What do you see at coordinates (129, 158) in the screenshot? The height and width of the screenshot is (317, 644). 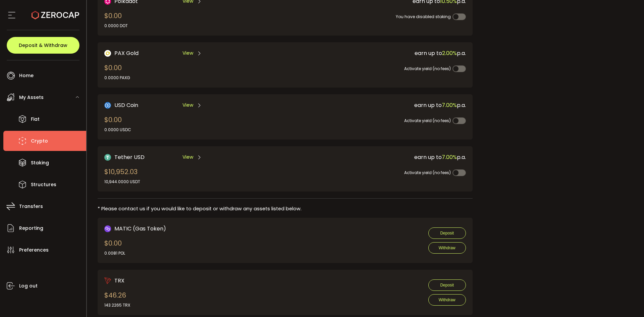 I see `span: Tether USD` at bounding box center [129, 158].